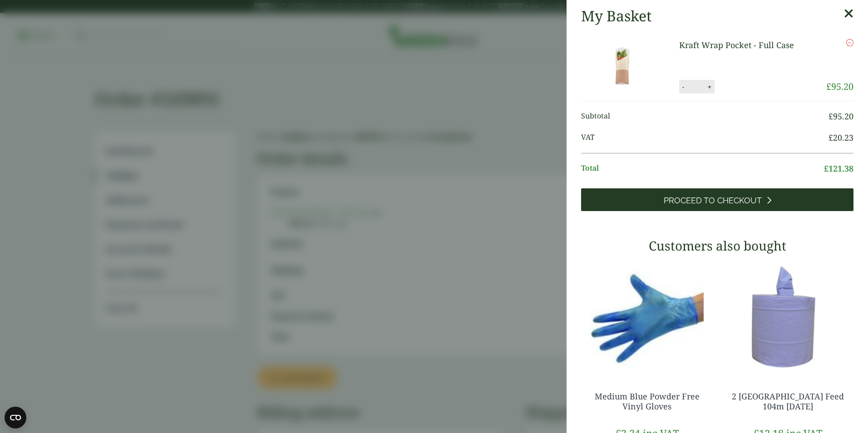 This screenshot has height=433, width=868. Describe the element at coordinates (717, 246) in the screenshot. I see `h3: Customers also bought` at that location.